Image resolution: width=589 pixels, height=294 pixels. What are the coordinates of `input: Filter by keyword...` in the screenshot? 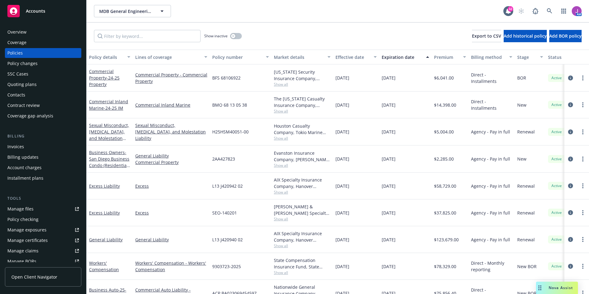 It's located at (147, 36).